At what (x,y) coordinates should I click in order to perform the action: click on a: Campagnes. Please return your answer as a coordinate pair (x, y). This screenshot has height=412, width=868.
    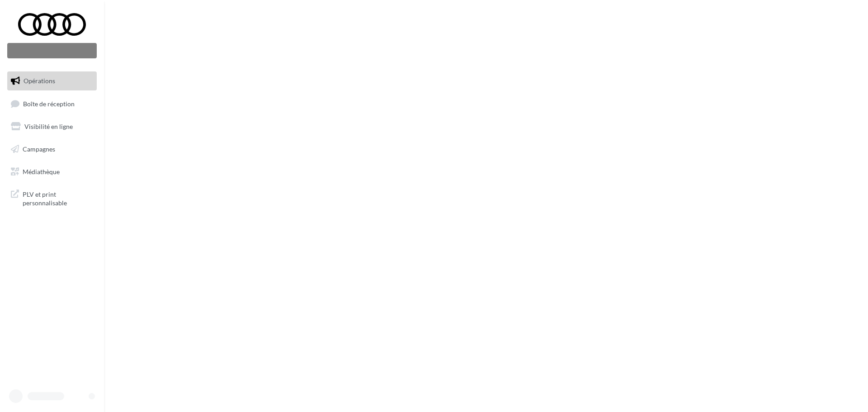
    Looking at the image, I should click on (52, 150).